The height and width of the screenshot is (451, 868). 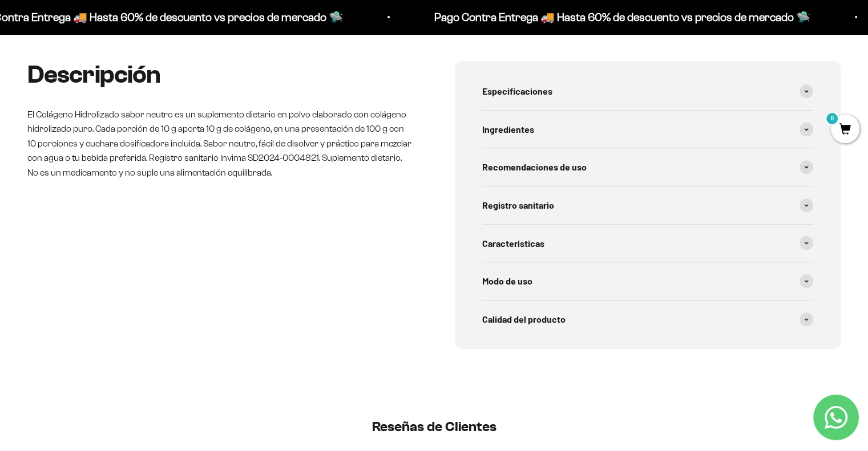 I want to click on span: Especificaciones, so click(x=517, y=91).